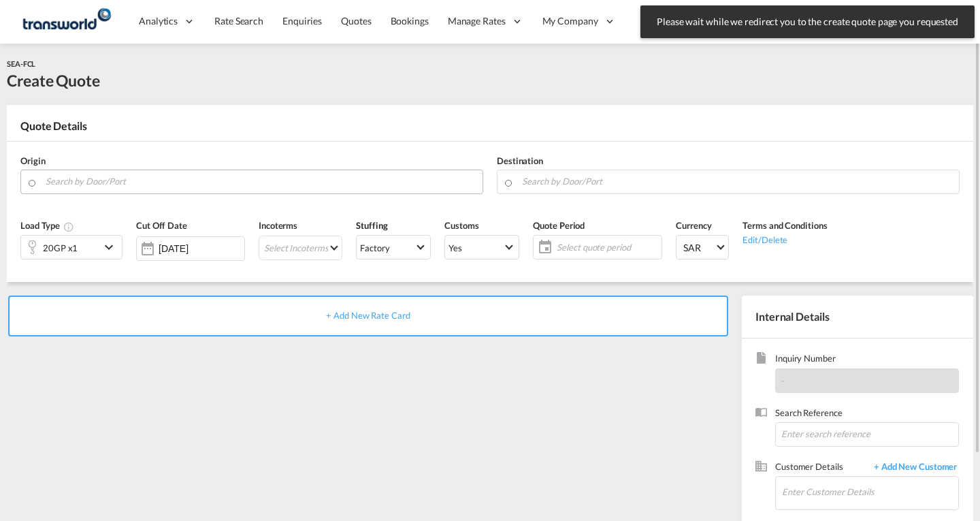 This screenshot has width=980, height=521. Describe the element at coordinates (47, 225) in the screenshot. I see `span: Load Type` at that location.